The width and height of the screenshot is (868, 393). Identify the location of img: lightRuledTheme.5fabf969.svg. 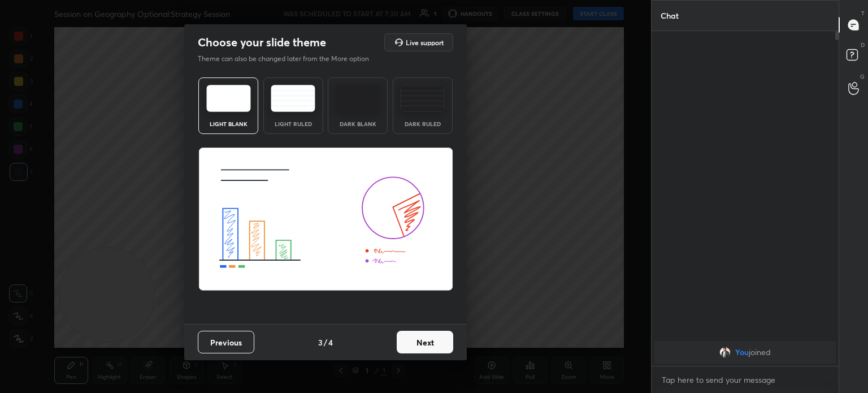
(293, 98).